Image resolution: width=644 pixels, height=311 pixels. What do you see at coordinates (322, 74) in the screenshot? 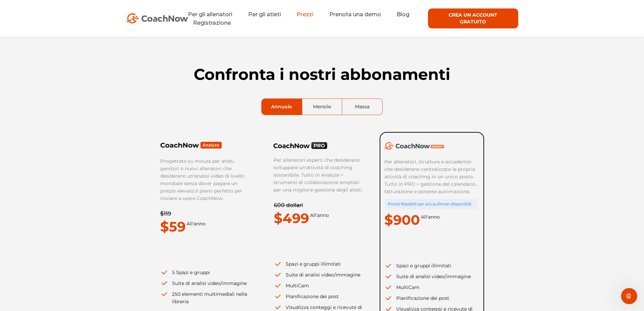
I see `font: Confronta i nostri abbonamenti` at bounding box center [322, 74].